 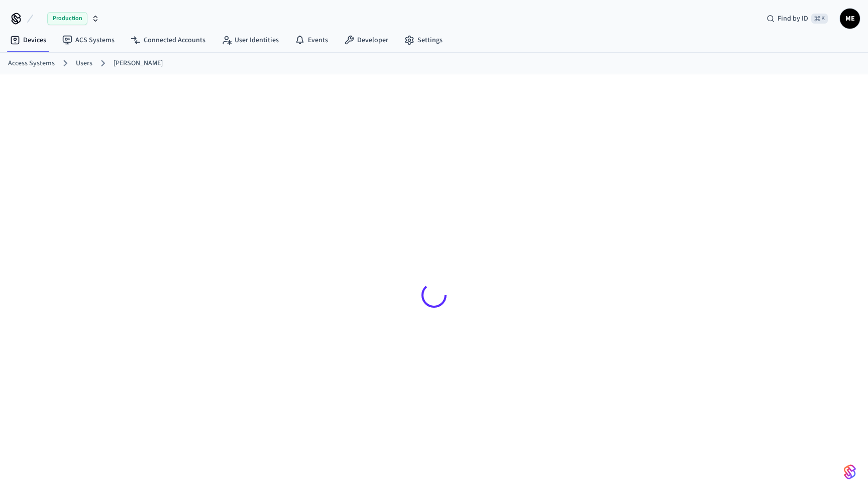 I want to click on img: SeamLogoGradient.69752ec5.svg, so click(x=849, y=472).